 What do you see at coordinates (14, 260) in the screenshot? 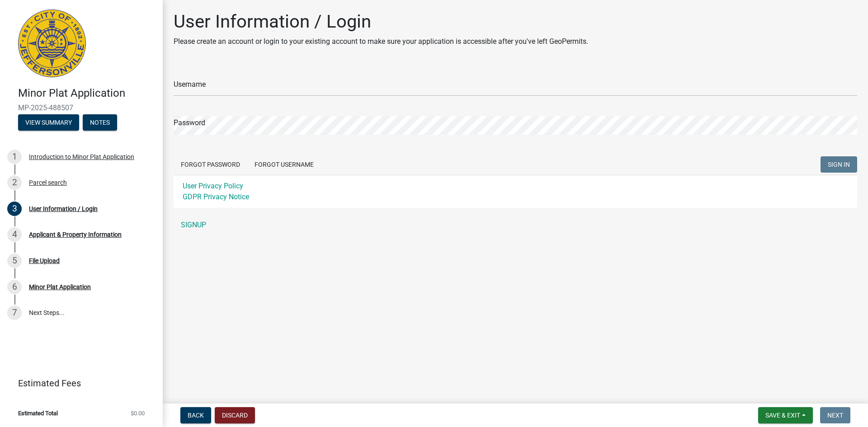
I see `div: 5` at bounding box center [14, 260].